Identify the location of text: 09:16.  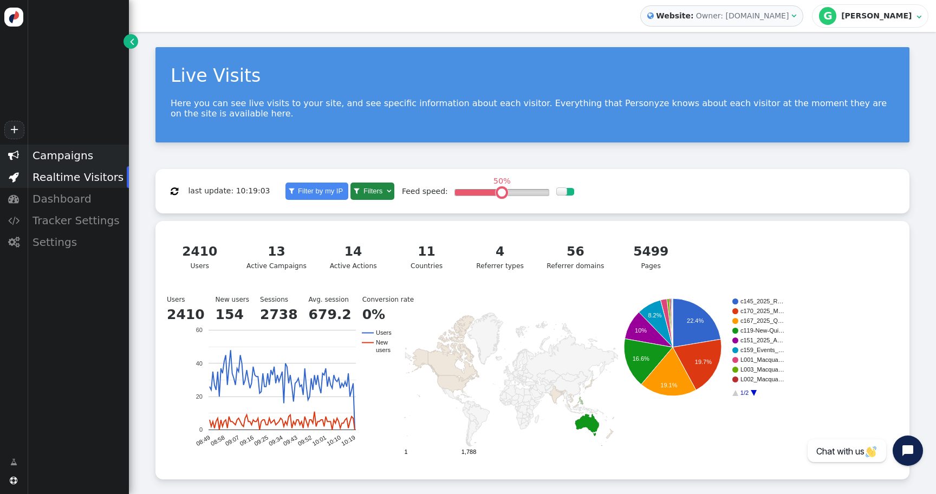
(247, 441).